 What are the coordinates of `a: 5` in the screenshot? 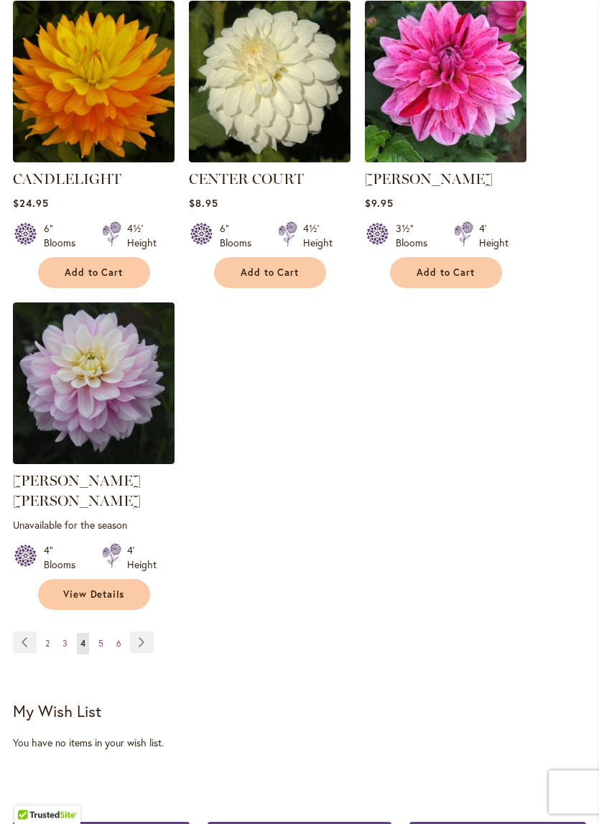 It's located at (101, 644).